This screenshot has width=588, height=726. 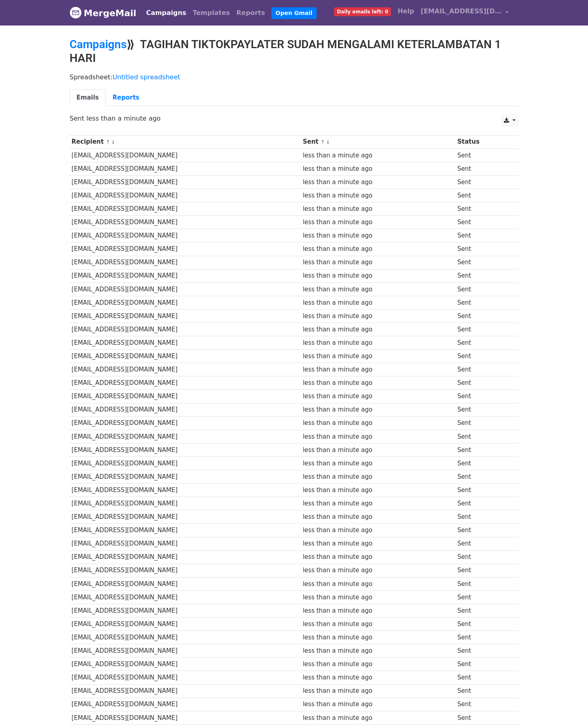 I want to click on a: Help, so click(x=406, y=11).